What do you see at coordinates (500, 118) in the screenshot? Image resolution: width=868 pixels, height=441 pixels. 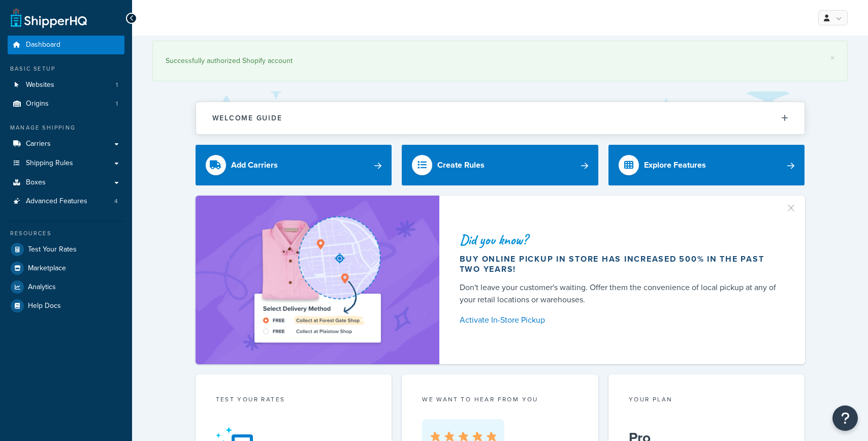 I see `button: Welcome Guide` at bounding box center [500, 118].